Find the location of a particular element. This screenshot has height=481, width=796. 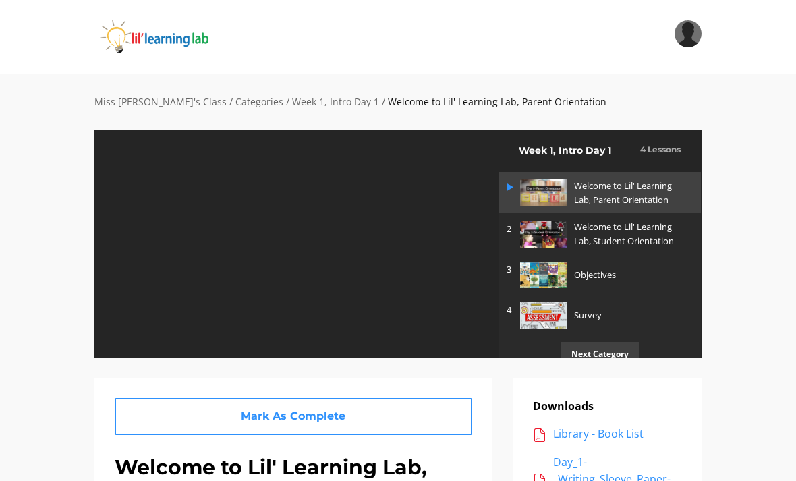

a: Mark As Complete is located at coordinates (293, 416).